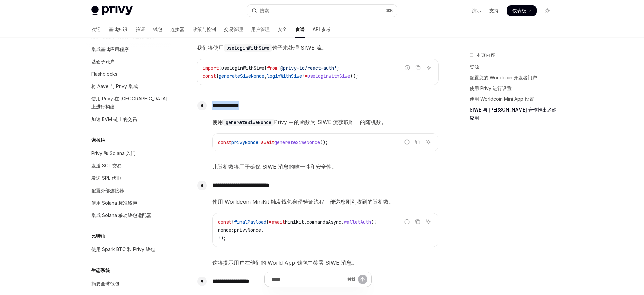 The width and height of the screenshot is (644, 295). I want to click on a: 发送 SOL 交易, so click(129, 165).